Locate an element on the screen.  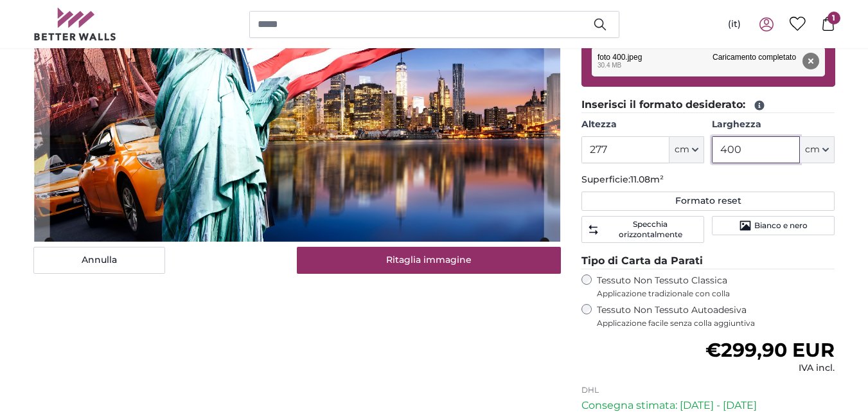
span: 11.08m² is located at coordinates (647, 179).